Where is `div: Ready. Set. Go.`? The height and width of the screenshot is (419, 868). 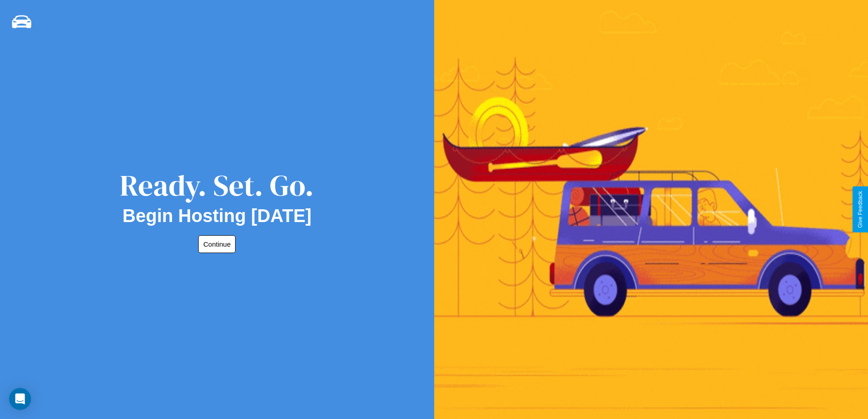
div: Ready. Set. Go. is located at coordinates (217, 185).